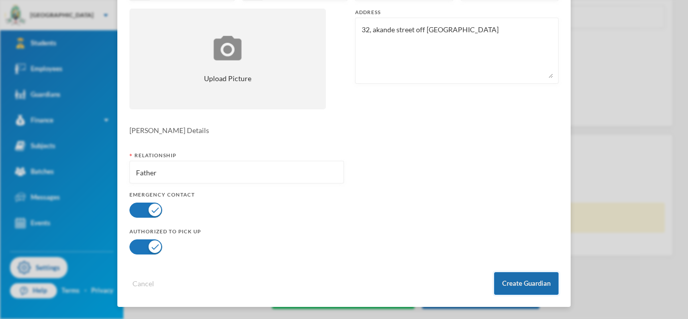 The height and width of the screenshot is (319, 688). Describe the element at coordinates (457, 12) in the screenshot. I see `div: Address` at that location.